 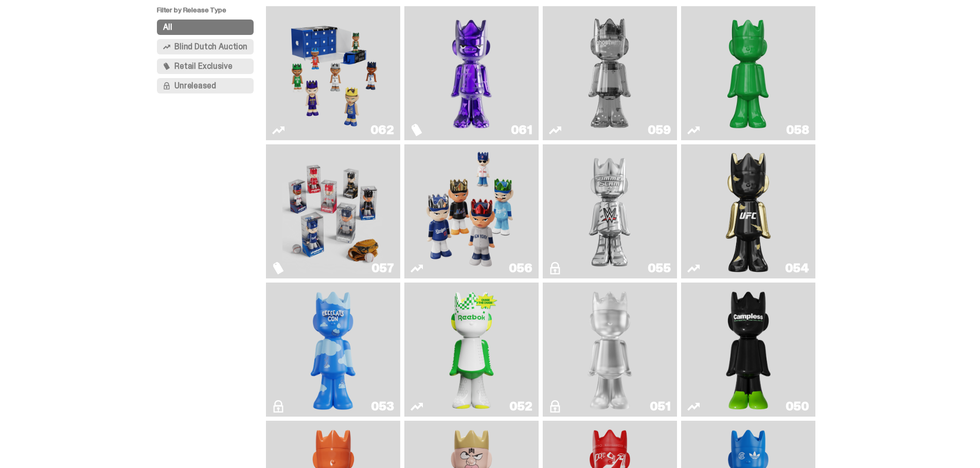 I want to click on a: Court Victory, so click(x=471, y=349).